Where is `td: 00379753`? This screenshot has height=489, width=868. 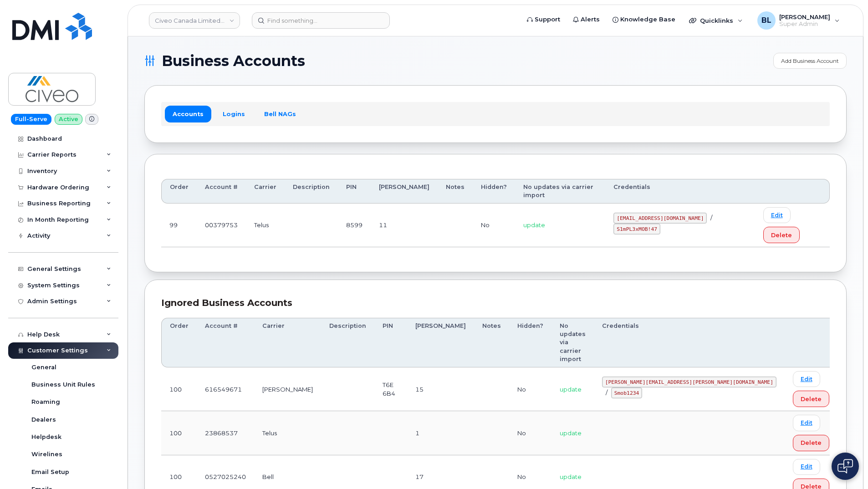 td: 00379753 is located at coordinates (222, 225).